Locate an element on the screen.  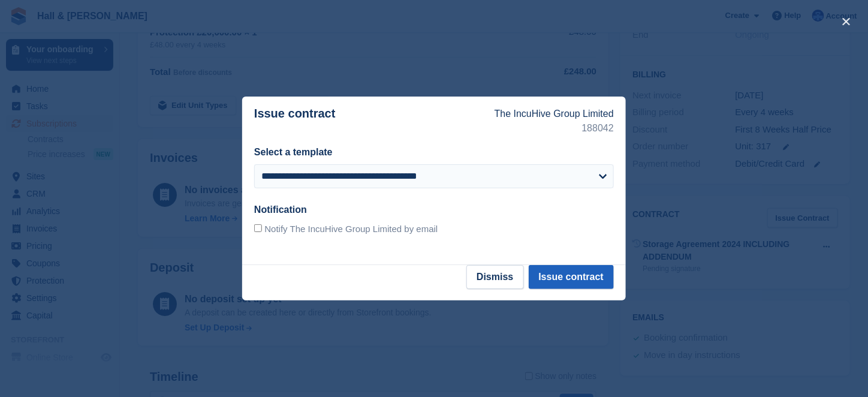
p: Issue contract is located at coordinates (374, 121).